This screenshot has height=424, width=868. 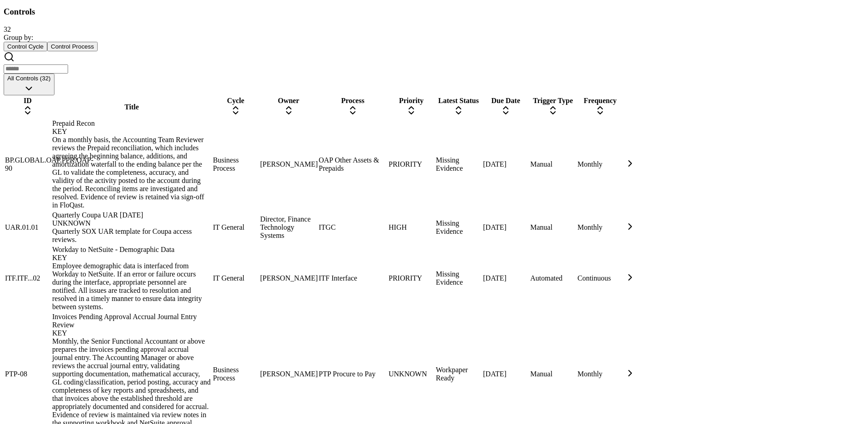 What do you see at coordinates (29, 84) in the screenshot?
I see `button: All Controls (32)` at bounding box center [29, 84].